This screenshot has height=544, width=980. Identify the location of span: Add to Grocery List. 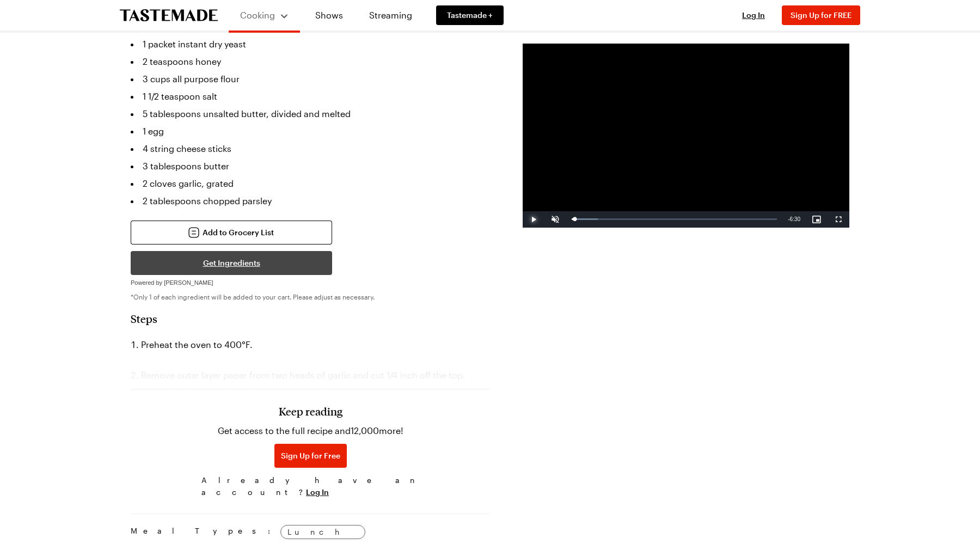
(238, 233).